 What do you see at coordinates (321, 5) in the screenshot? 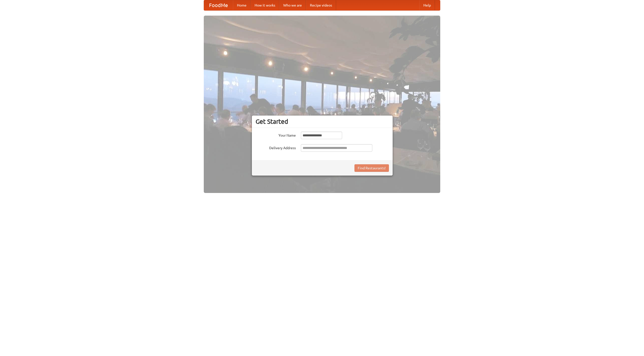
I see `a: Recipe videos` at bounding box center [321, 5].